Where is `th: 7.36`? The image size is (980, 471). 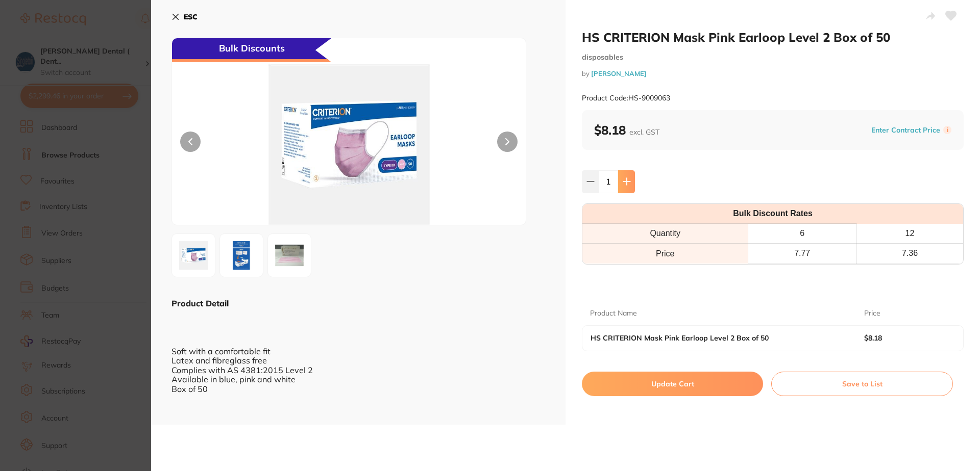 th: 7.36 is located at coordinates (910, 253).